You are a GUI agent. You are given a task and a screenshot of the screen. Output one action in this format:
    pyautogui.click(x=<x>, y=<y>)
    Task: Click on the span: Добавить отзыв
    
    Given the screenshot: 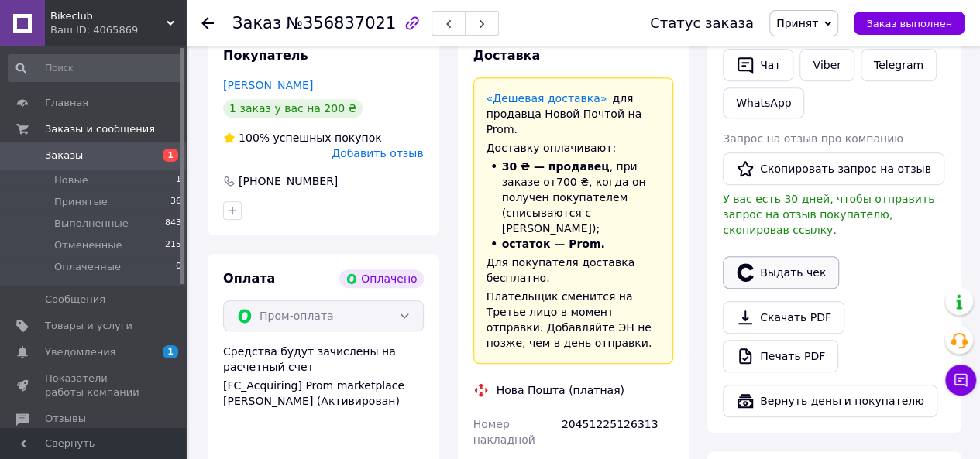 What is the action you would take?
    pyautogui.click(x=378, y=154)
    